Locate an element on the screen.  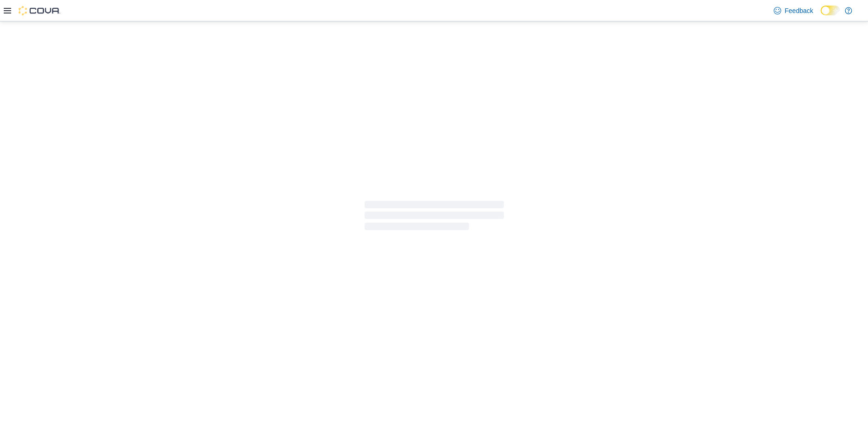
span: Feedback is located at coordinates (799, 11).